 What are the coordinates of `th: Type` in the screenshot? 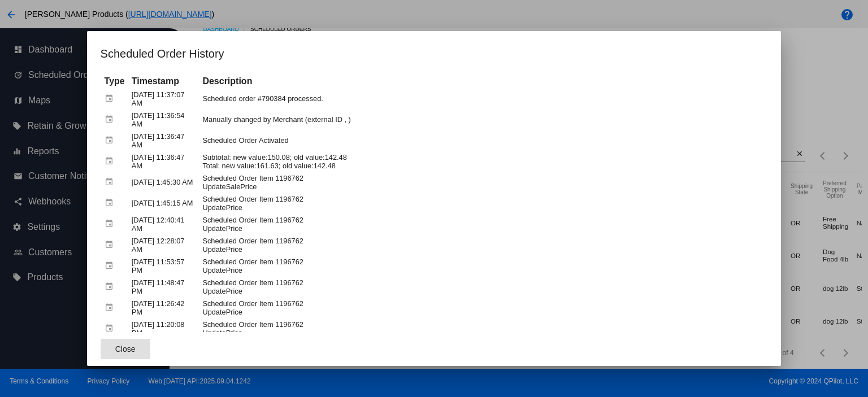 It's located at (115, 81).